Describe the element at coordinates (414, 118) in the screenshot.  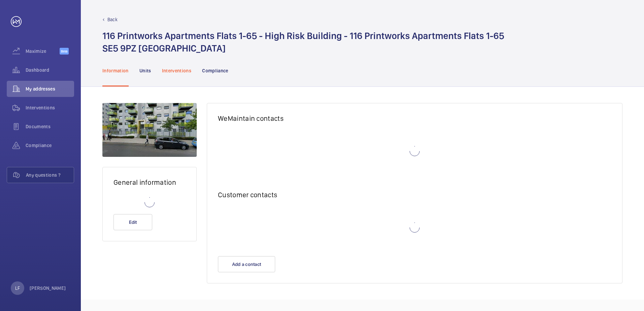
I see `h2: WeMaintain contacts` at that location.